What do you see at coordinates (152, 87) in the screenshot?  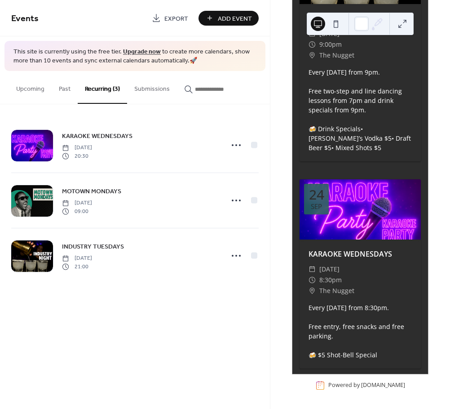 I see `button: Submissions` at bounding box center [152, 87].